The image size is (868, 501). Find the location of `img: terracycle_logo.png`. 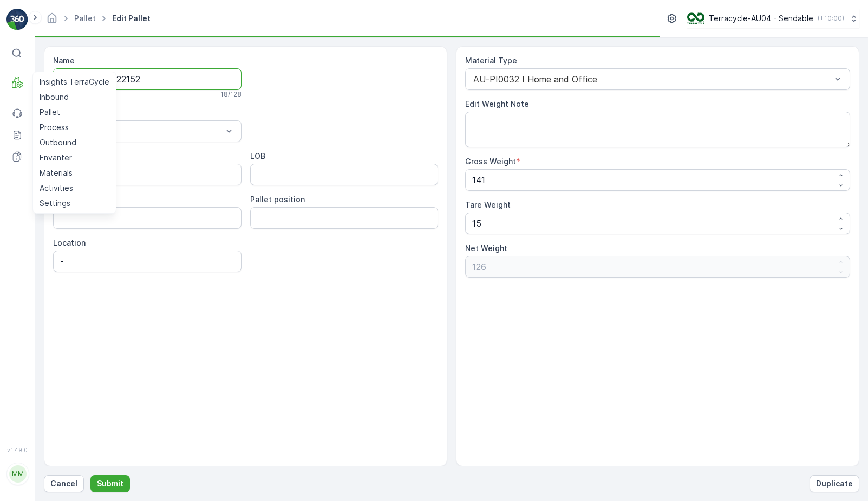

img: terracycle_logo.png is located at coordinates (696, 19).